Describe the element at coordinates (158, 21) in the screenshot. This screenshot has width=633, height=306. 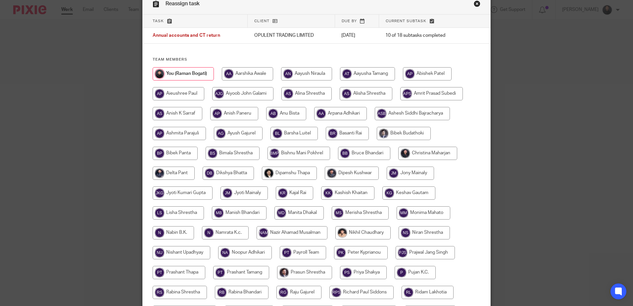
I see `span: Task` at that location.